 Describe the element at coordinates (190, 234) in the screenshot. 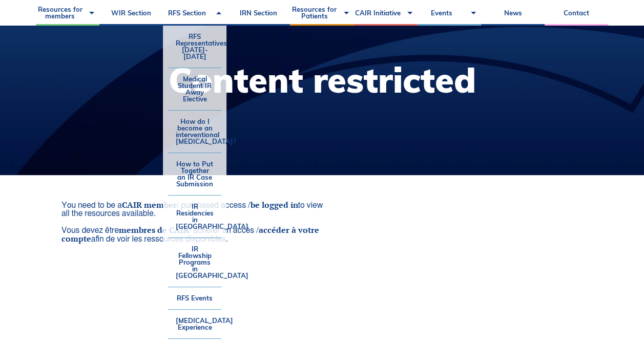

I see `a: accéder à votre compte` at that location.